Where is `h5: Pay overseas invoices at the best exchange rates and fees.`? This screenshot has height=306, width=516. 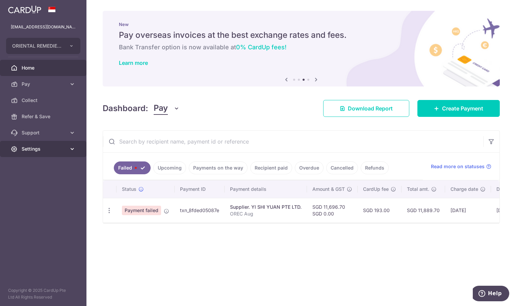 h5: Pay overseas invoices at the best exchange rates and fees. is located at coordinates (301, 35).